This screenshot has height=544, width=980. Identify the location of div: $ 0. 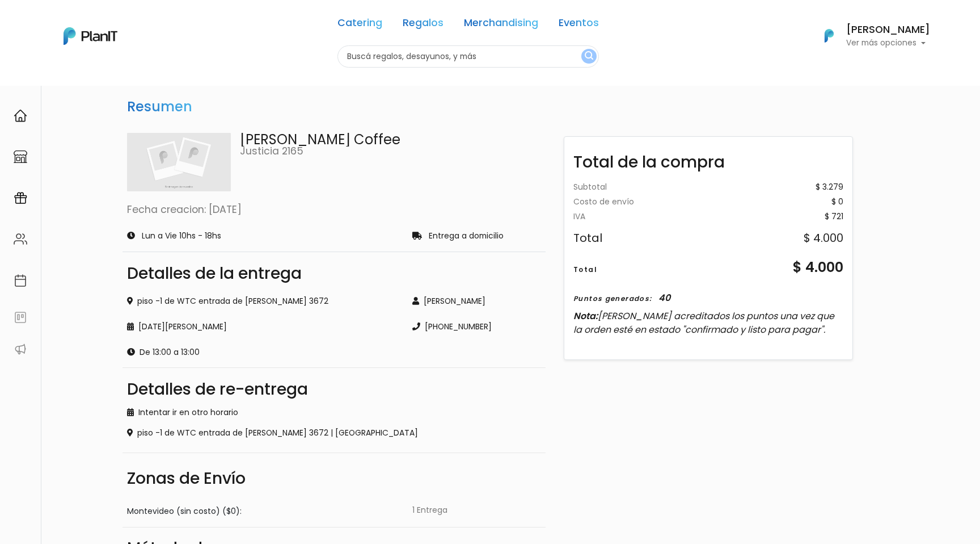
(837, 202).